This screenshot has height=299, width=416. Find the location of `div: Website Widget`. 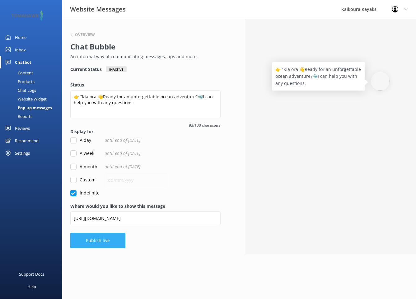

div: Website Widget is located at coordinates (25, 99).